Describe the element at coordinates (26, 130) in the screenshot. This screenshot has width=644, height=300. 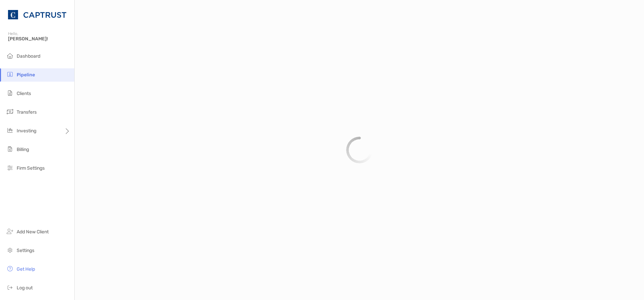
I see `span: Investing` at that location.